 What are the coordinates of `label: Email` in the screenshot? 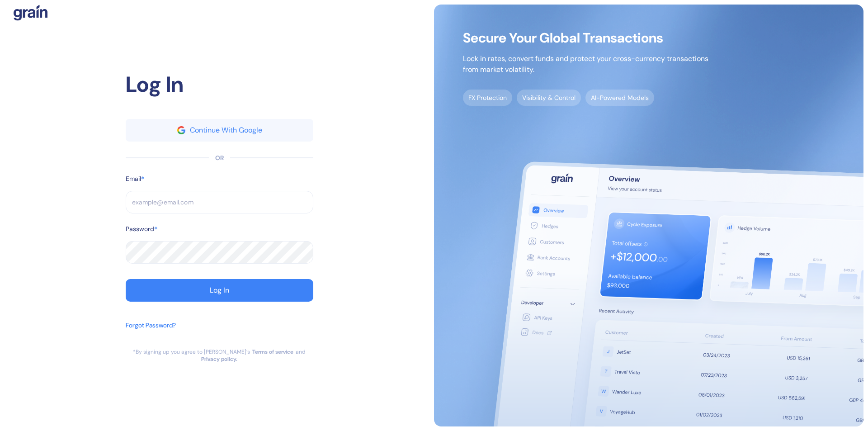 It's located at (134, 178).